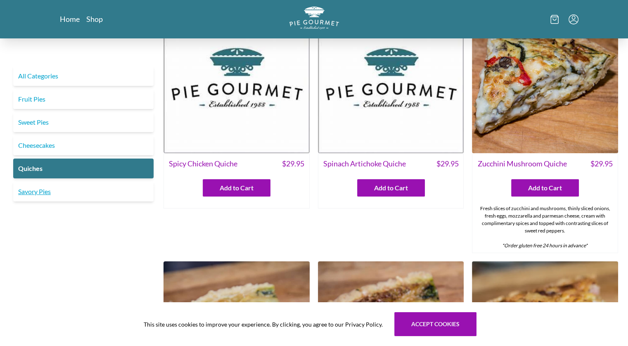 The width and height of the screenshot is (628, 346). What do you see at coordinates (314, 19) in the screenshot?
I see `a: Logo` at bounding box center [314, 19].